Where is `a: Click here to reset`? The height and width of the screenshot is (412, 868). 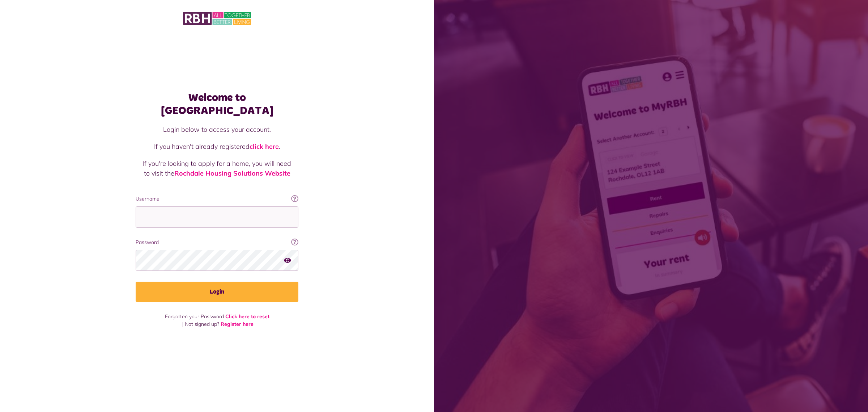 a: Click here to reset is located at coordinates (248, 316).